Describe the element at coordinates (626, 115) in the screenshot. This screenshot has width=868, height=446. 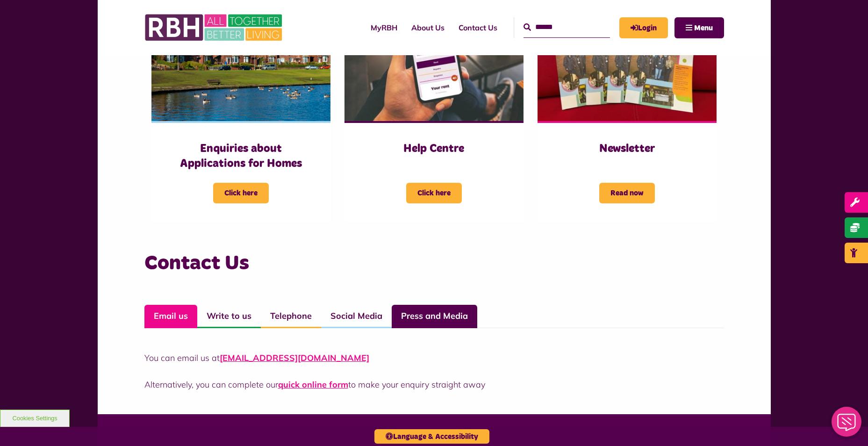
I see `a: Newsletter Read now` at that location.